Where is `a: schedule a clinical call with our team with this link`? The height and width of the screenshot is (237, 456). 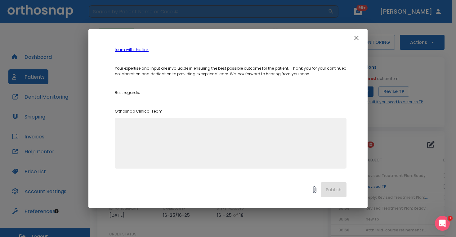
a: schedule a clinical call with our team with this link is located at coordinates (231, 47).